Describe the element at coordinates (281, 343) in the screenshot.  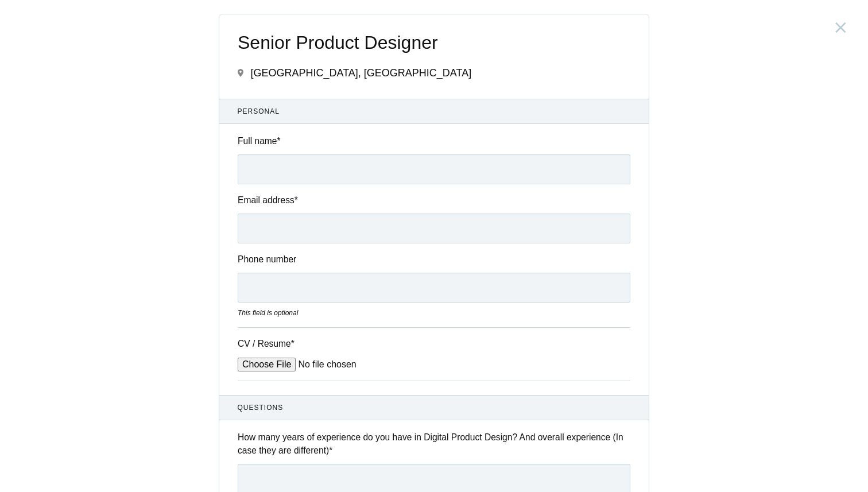
I see `label: CV / Resume` at that location.